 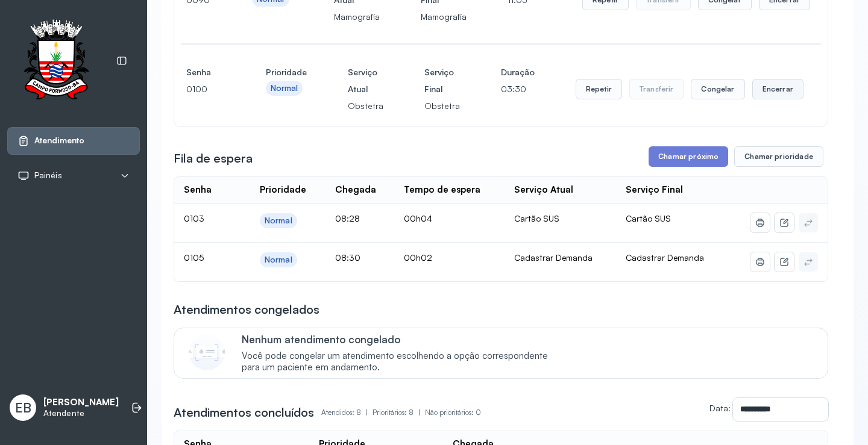 I want to click on h4: Prioridade, so click(x=287, y=72).